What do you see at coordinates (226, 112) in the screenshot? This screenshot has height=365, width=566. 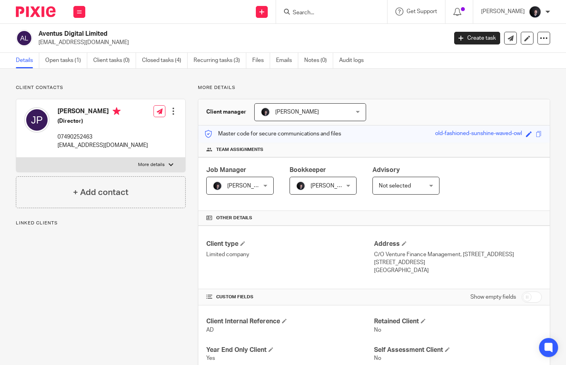 I see `h3: Client manager` at bounding box center [226, 112].